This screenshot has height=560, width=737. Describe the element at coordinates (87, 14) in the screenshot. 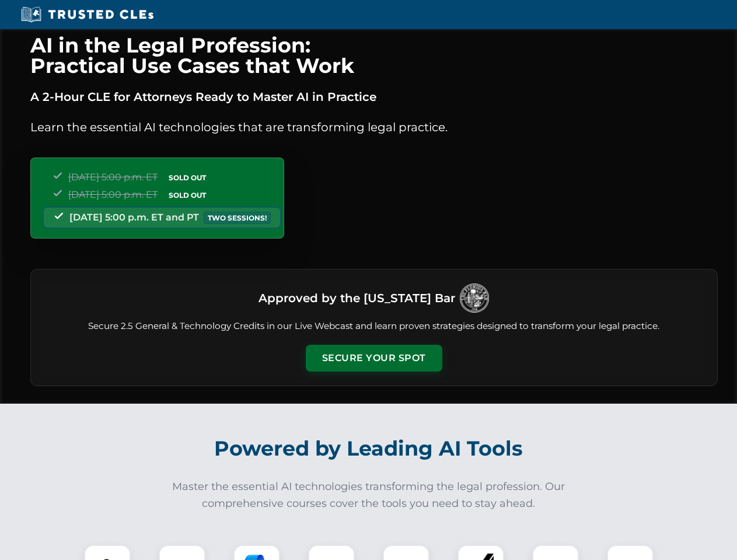

I see `img: Trusted CLEs` at that location.